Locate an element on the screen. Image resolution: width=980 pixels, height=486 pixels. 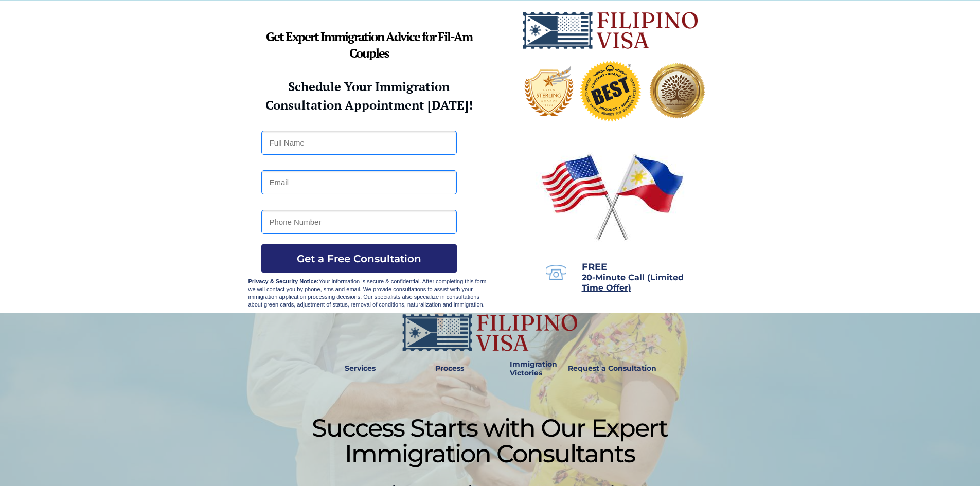
a: Services is located at coordinates (360, 369).